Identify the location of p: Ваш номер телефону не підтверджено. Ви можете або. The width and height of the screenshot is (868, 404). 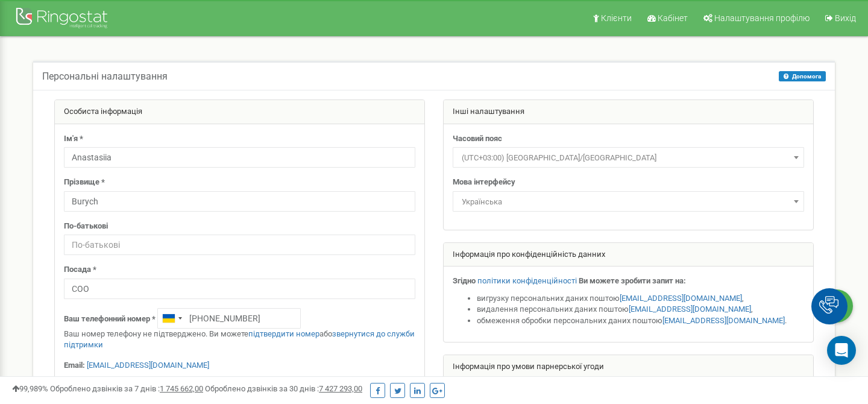
(239, 340).